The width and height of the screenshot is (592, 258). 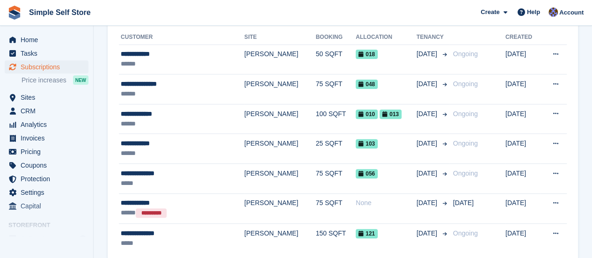 What do you see at coordinates (366, 144) in the screenshot?
I see `span: 103` at bounding box center [366, 144].